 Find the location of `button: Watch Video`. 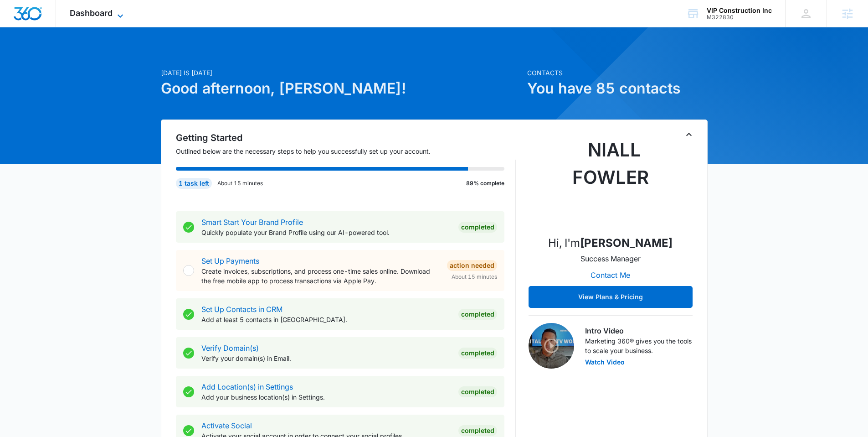

button: Watch Video is located at coordinates (604, 362).